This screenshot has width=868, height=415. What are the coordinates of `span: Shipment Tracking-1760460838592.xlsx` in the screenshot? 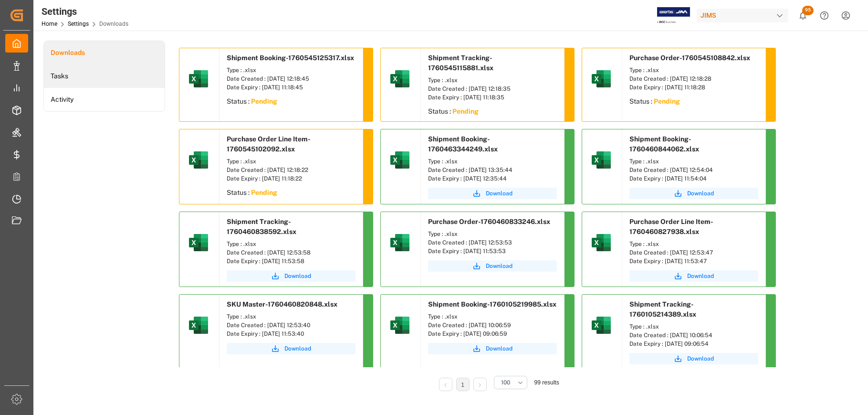 It's located at (262, 226).